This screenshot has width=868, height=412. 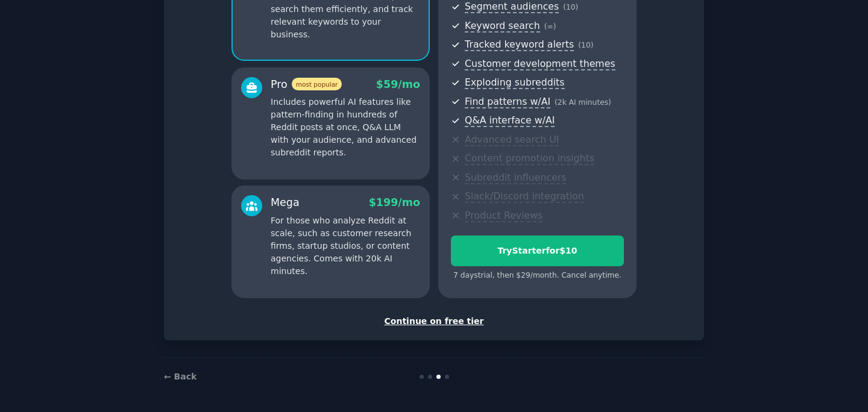 I want to click on span: $ 199 /mo, so click(x=394, y=202).